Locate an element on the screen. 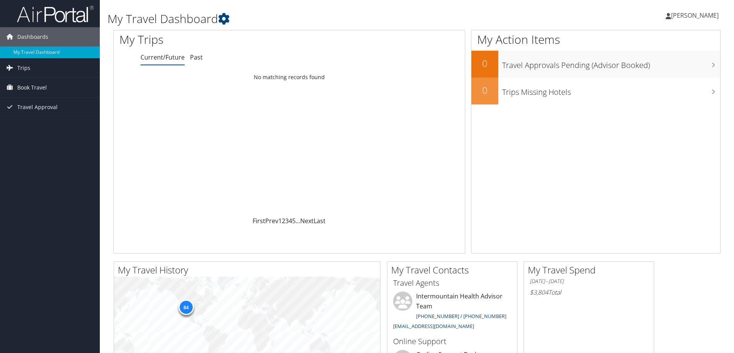  a: 0Travel Approvals Pending (Advisor Booked) is located at coordinates (596, 64).